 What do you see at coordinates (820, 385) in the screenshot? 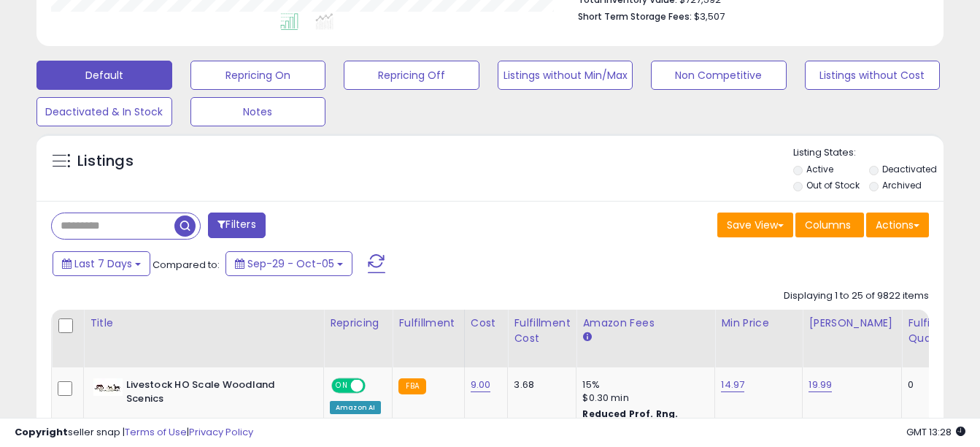
I see `a: 19.99` at bounding box center [820, 385].